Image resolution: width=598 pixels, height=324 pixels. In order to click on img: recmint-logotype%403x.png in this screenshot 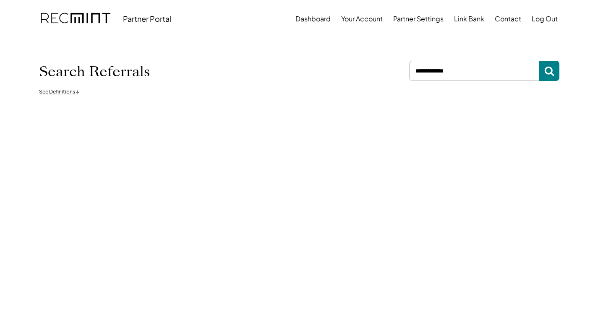, I will do `click(75, 19)`.